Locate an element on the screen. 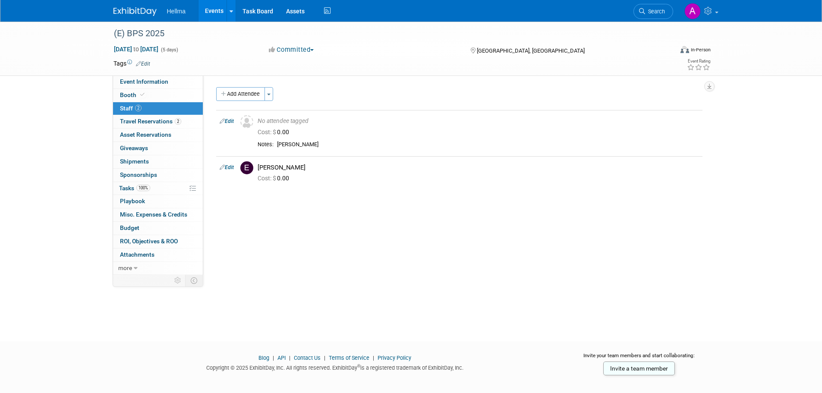 Image resolution: width=822 pixels, height=393 pixels. i: Booth reservation complete is located at coordinates (142, 95).